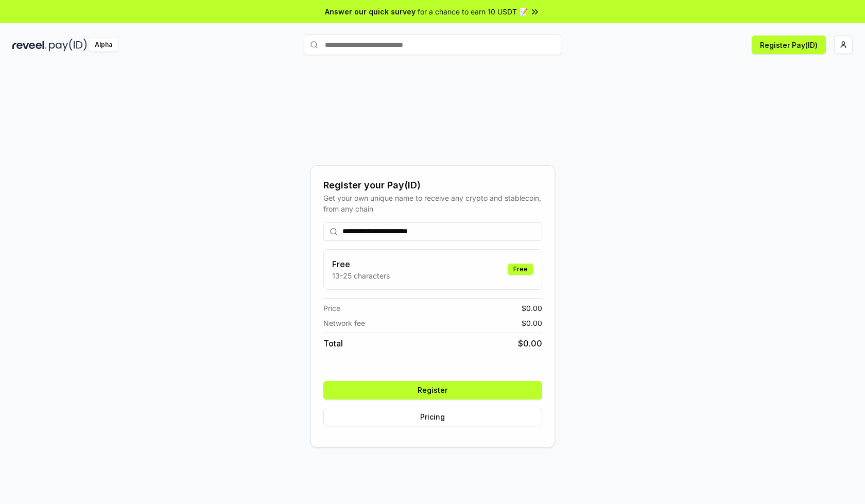 The width and height of the screenshot is (865, 504). Describe the element at coordinates (371, 12) in the screenshot. I see `span: Answer our quick survey` at that location.